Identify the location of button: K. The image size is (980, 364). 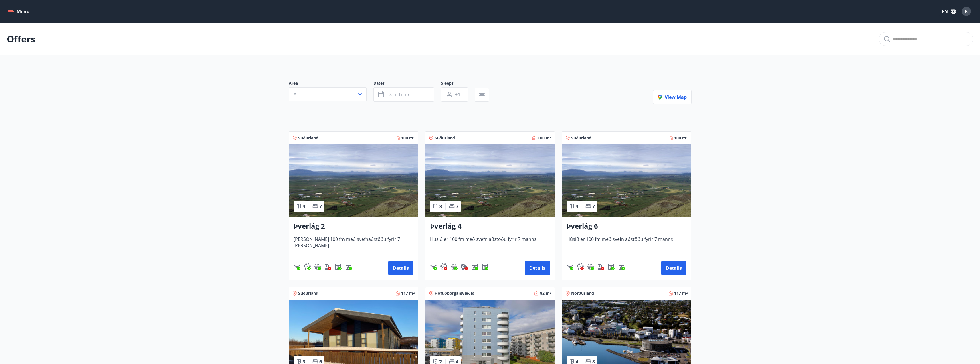
(967, 11).